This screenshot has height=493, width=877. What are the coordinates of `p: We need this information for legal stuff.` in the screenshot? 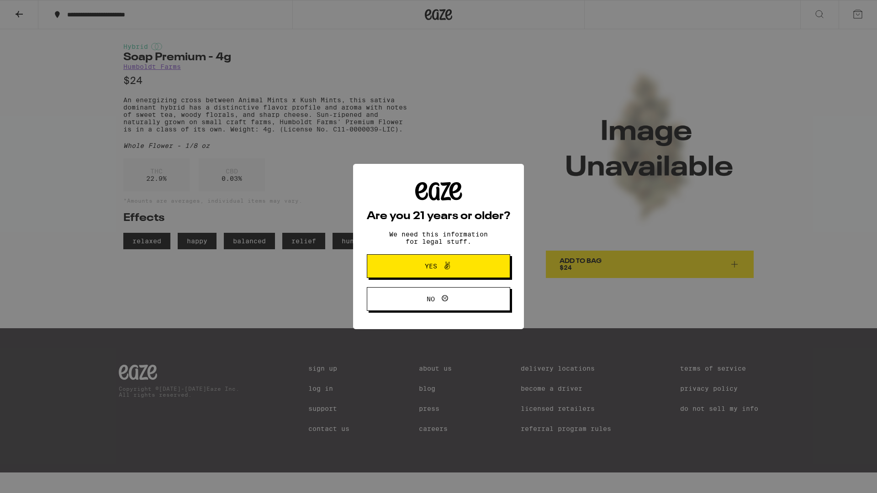 It's located at (438, 238).